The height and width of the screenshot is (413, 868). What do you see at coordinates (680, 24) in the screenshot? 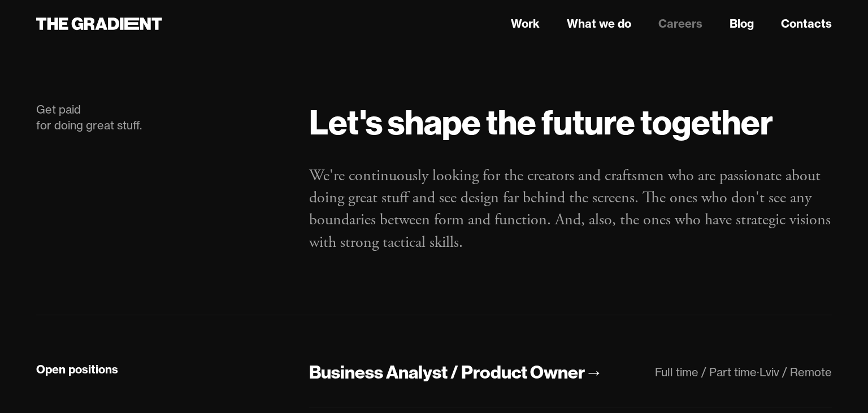
I see `a: Careers` at bounding box center [680, 24].